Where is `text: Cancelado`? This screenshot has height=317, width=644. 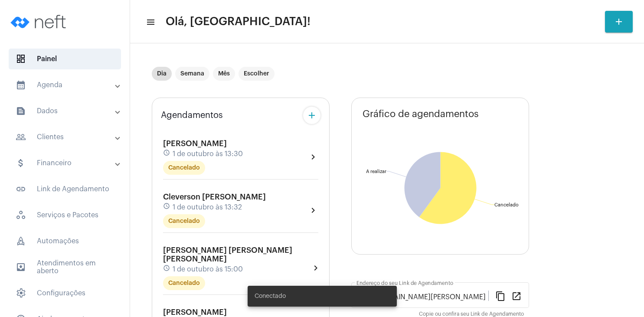
text: Cancelado is located at coordinates (507, 205).